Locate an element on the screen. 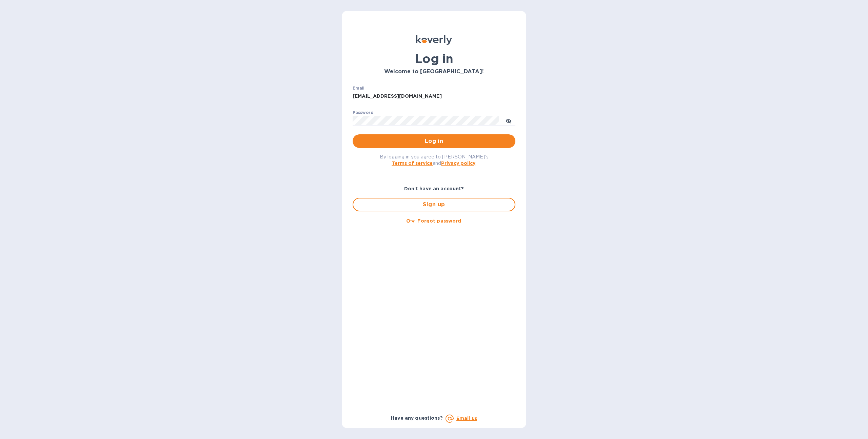 This screenshot has height=439, width=868. span: Log in is located at coordinates (434, 141).